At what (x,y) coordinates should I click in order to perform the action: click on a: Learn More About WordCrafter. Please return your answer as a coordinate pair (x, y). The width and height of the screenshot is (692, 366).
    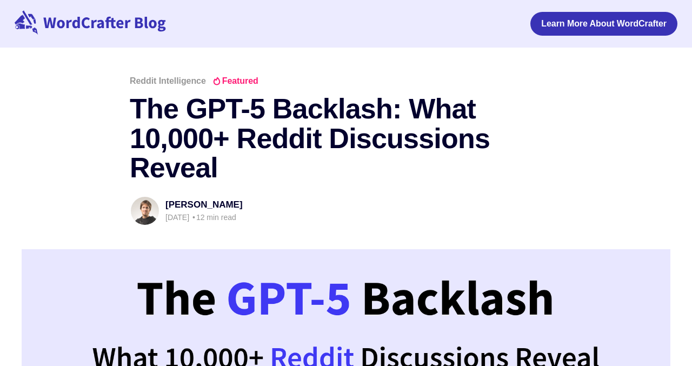
    Looking at the image, I should click on (604, 24).